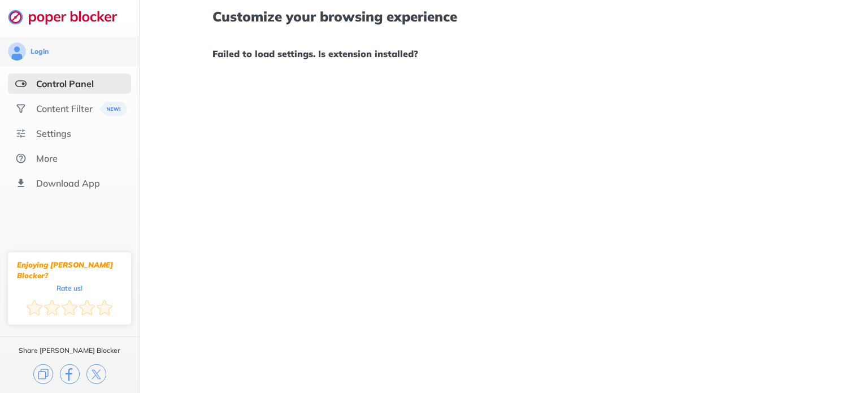  I want to click on div: Download App, so click(68, 184).